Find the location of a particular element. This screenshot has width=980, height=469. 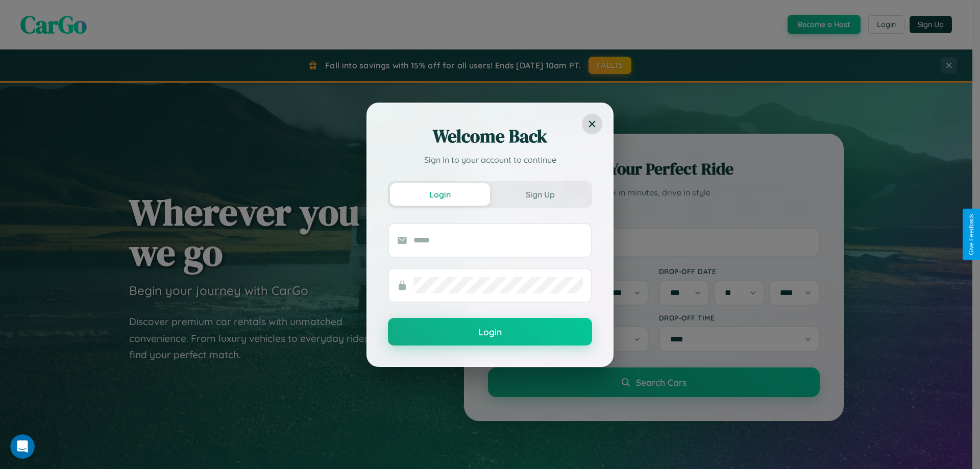

div: Give Feedback is located at coordinates (971, 234).